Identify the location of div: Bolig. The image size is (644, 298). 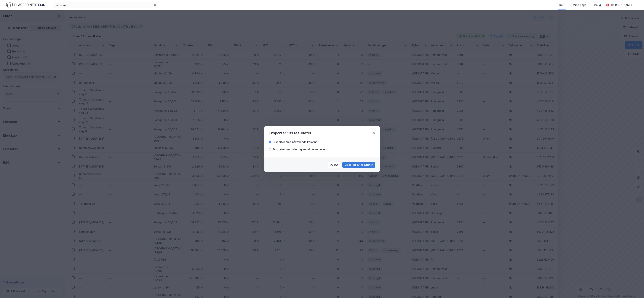
(597, 5).